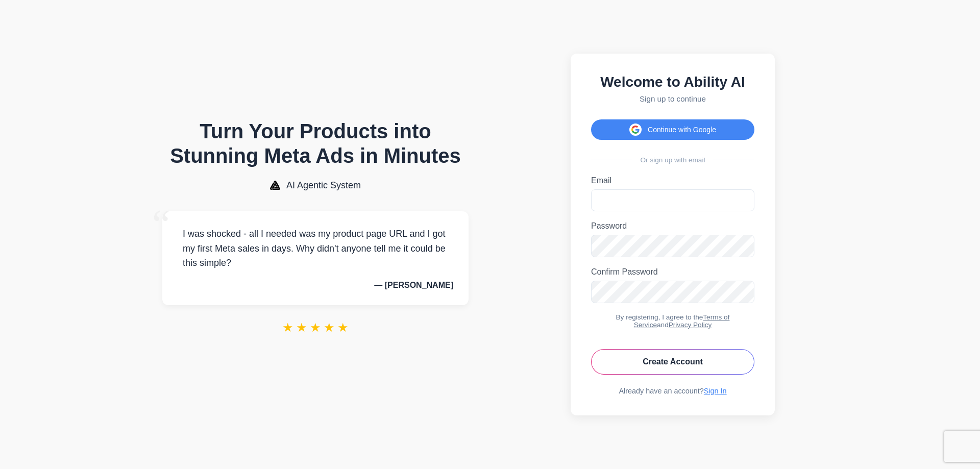 This screenshot has height=469, width=980. I want to click on label: Password, so click(673, 227).